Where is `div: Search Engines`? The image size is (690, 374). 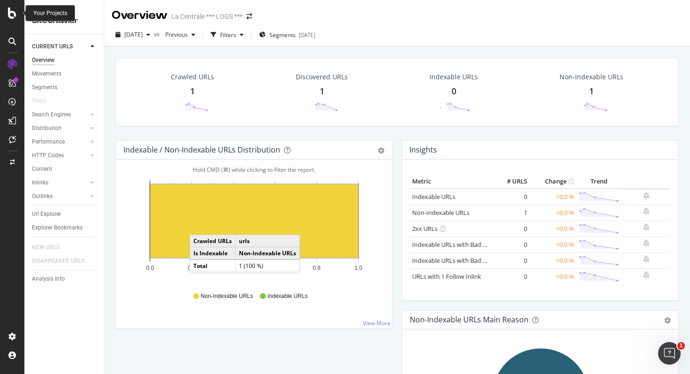
div: Search Engines is located at coordinates (51, 115).